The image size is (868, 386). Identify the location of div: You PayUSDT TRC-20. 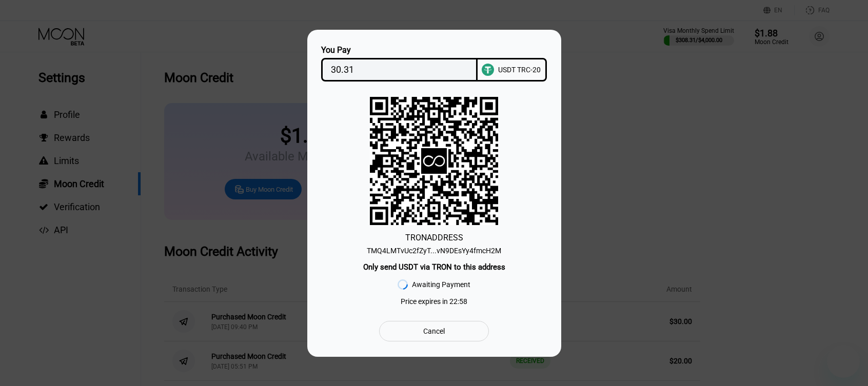
(434, 63).